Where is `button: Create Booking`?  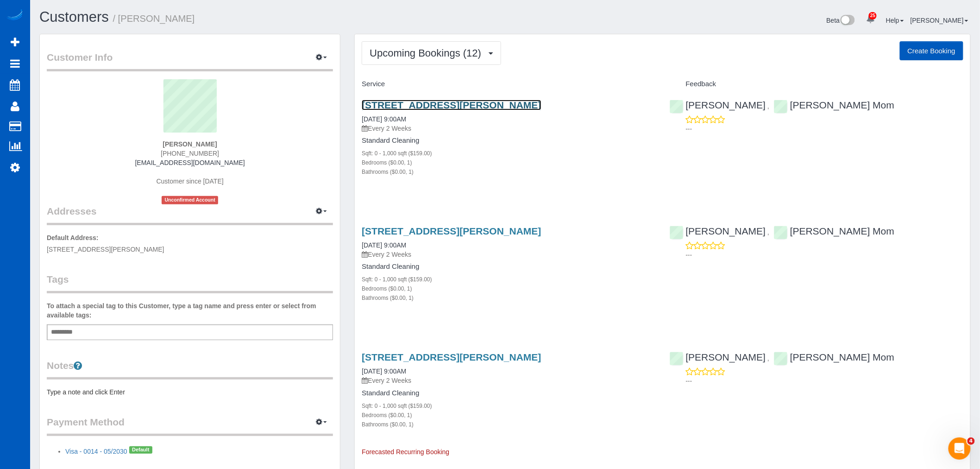 button: Create Booking is located at coordinates (932, 51).